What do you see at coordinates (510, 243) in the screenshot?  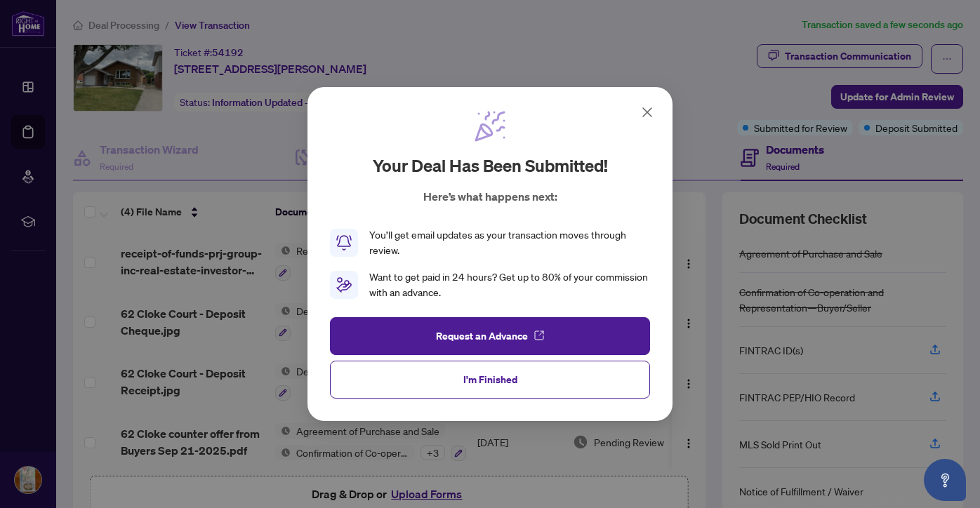 I see `div: You’ll get email updates as your transaction moves through review.` at bounding box center [510, 243].